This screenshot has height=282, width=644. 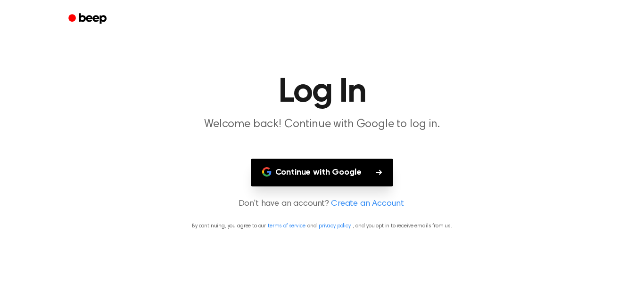 What do you see at coordinates (286, 226) in the screenshot?
I see `a: terms of service` at bounding box center [286, 226].